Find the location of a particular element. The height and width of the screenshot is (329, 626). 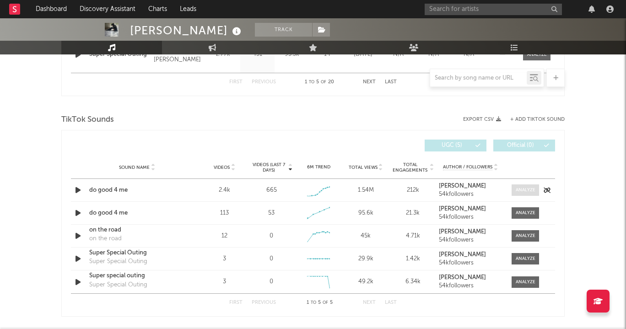

button: First is located at coordinates (236, 302).